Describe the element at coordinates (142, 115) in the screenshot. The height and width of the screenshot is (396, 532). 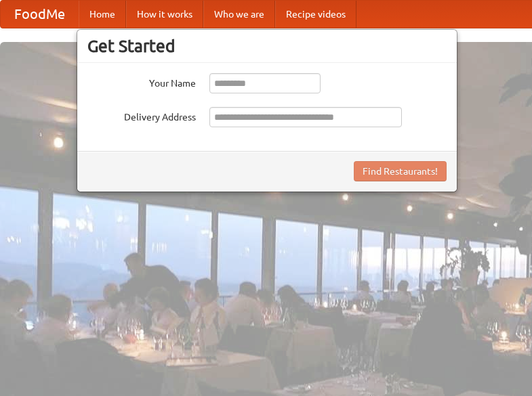
I see `label: Delivery Address` at that location.